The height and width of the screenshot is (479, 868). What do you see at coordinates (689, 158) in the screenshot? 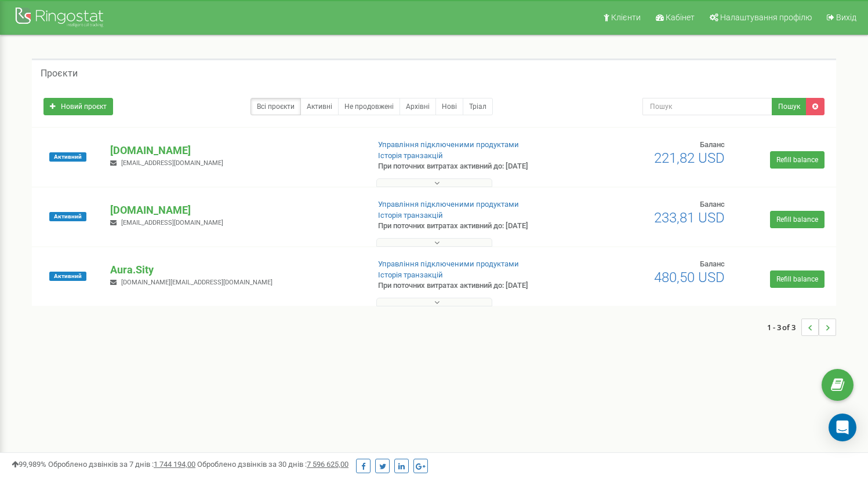
I see `span: 221,82 USD` at bounding box center [689, 158].